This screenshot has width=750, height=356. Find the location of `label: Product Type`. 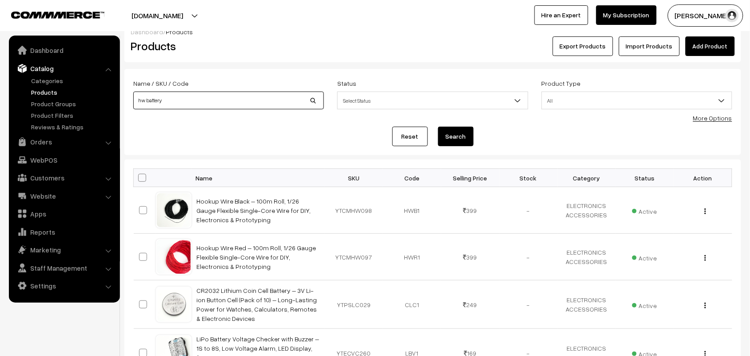

label: Product Type is located at coordinates (561, 83).